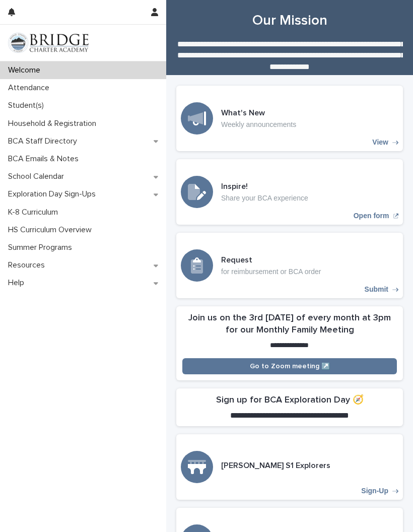  What do you see at coordinates (45, 159) in the screenshot?
I see `p: BCA Emails & Notes` at bounding box center [45, 159].